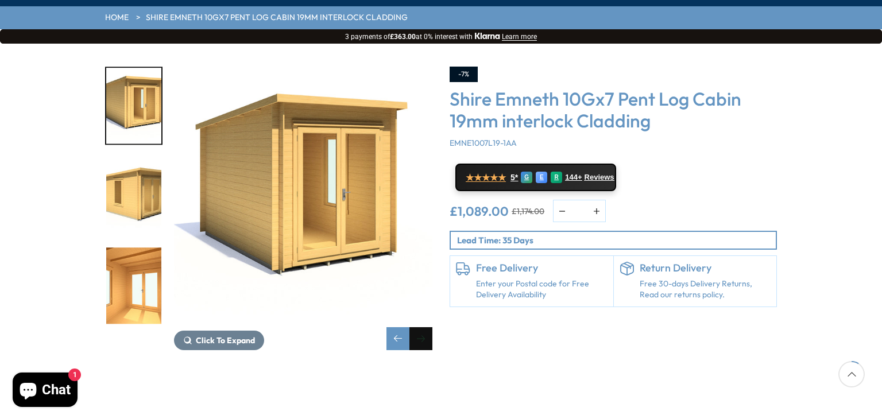  I want to click on img: Emneth_2990g209010gx719mm030_9eb307ee-2c6e-47db-aebf-aeb55e27dc9a_200x200.jpg, so click(134, 106).